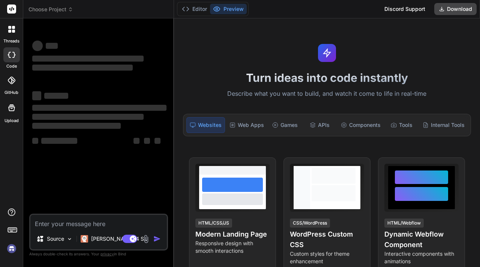 The image size is (480, 267). I want to click on div: Components, so click(361, 125).